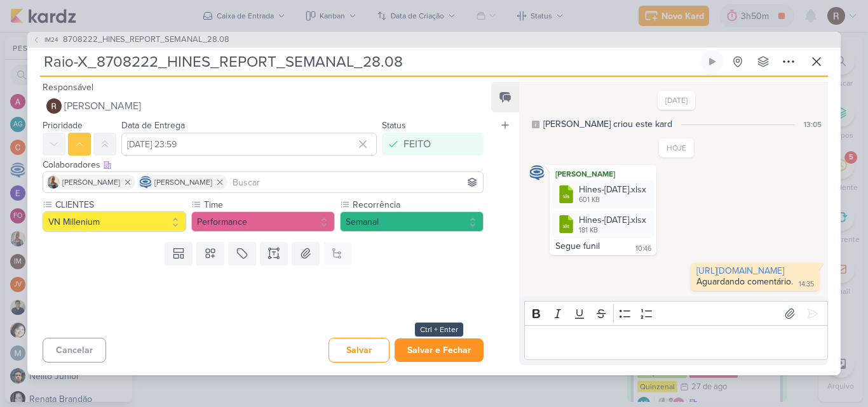 The height and width of the screenshot is (407, 868). Describe the element at coordinates (412, 221) in the screenshot. I see `button: Semanal` at that location.